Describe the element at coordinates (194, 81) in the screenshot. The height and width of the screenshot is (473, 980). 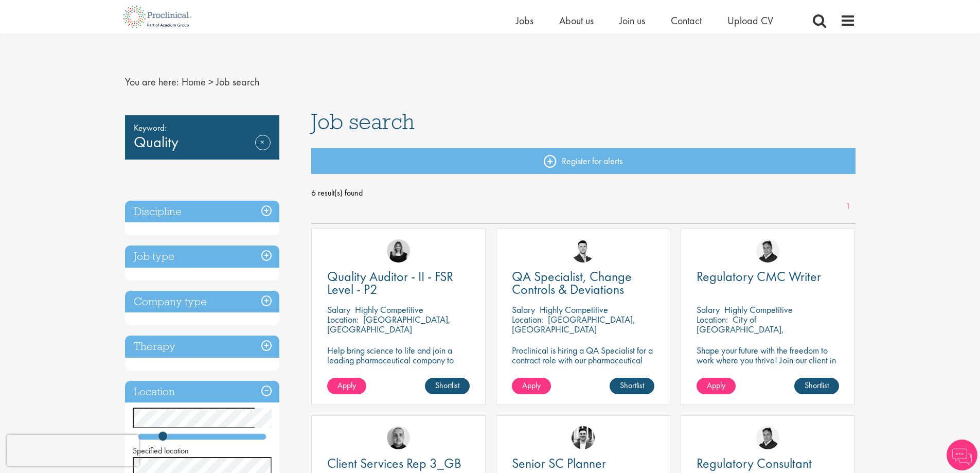
I see `a: breadcrumb link` at that location.